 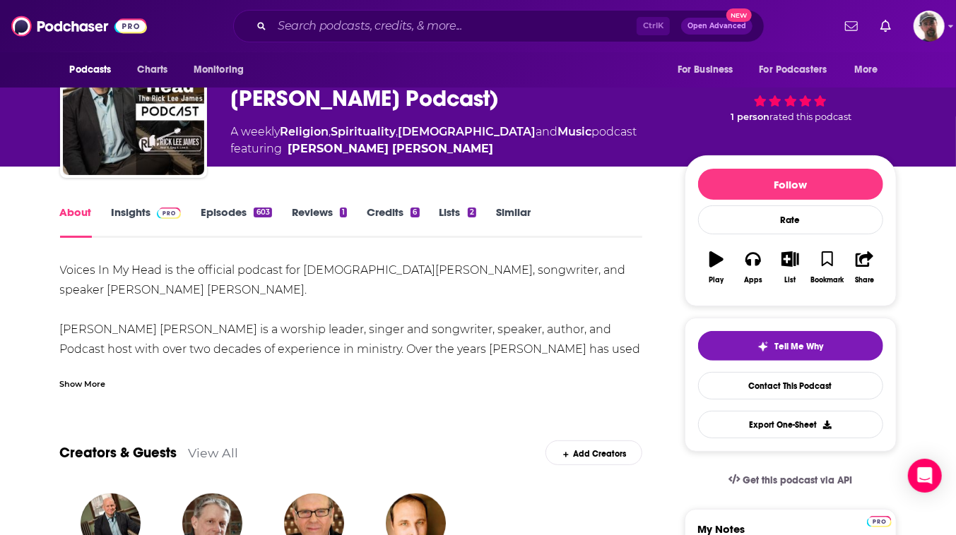 What do you see at coordinates (864, 268) in the screenshot?
I see `button: Share` at bounding box center [864, 268].